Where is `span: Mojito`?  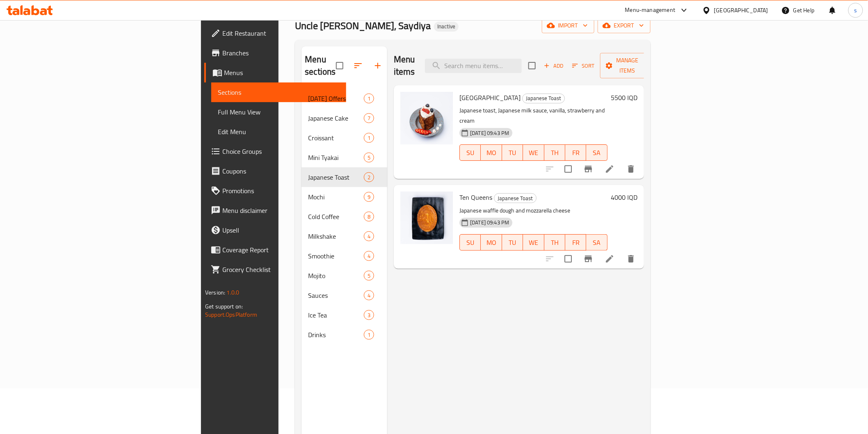 span: Mojito is located at coordinates (336, 276).